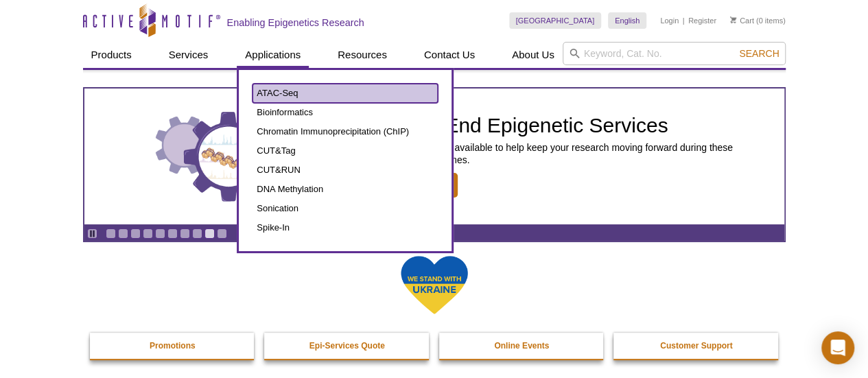 This screenshot has height=378, width=868. I want to click on strong: Customer Support, so click(696, 346).